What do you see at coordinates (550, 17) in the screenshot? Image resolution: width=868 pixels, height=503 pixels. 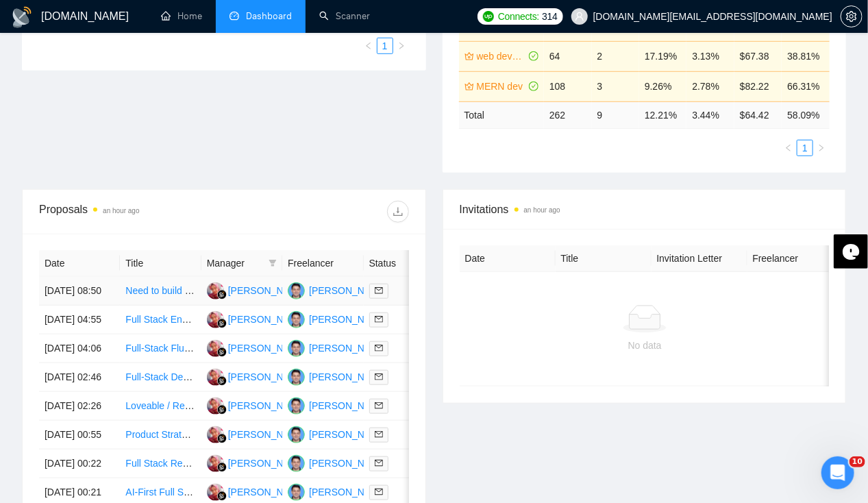 I see `span: 314` at bounding box center [550, 17].